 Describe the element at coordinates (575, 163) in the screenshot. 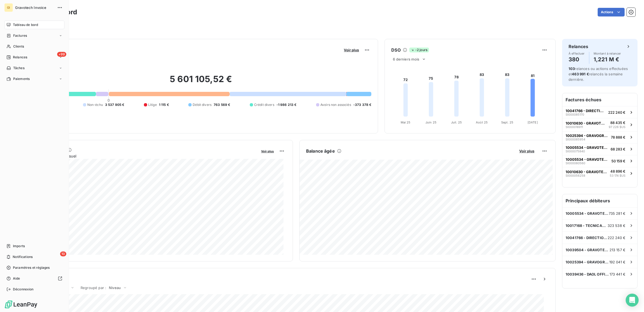

I see `span: SI000080560` at that location.